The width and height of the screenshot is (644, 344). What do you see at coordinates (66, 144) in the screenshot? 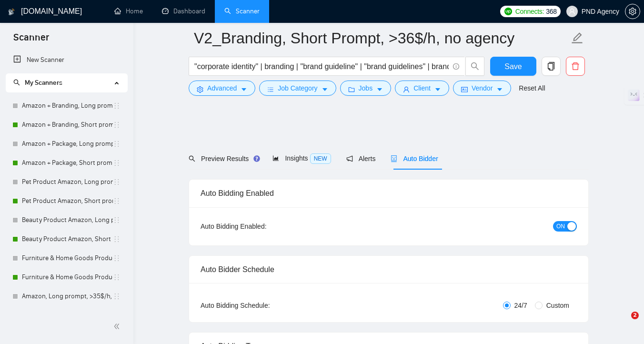
I see `li: Amazon + Package, Long prompt, >35$/h, no agency` at bounding box center [66, 144].